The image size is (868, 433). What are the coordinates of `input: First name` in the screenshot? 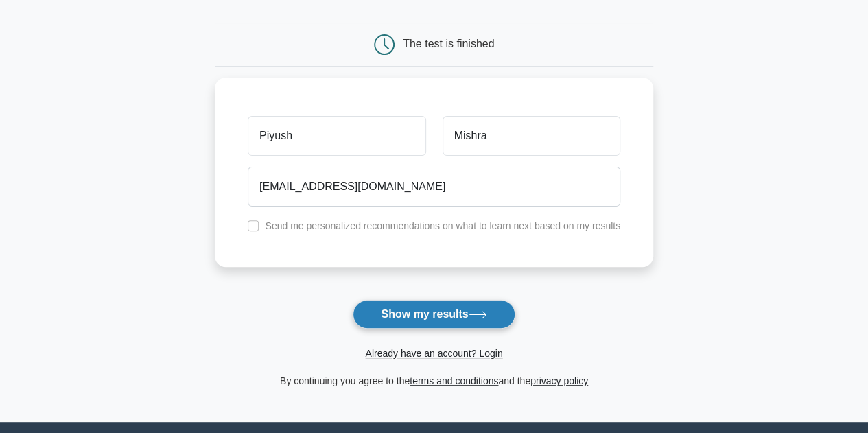 It's located at (336, 136).